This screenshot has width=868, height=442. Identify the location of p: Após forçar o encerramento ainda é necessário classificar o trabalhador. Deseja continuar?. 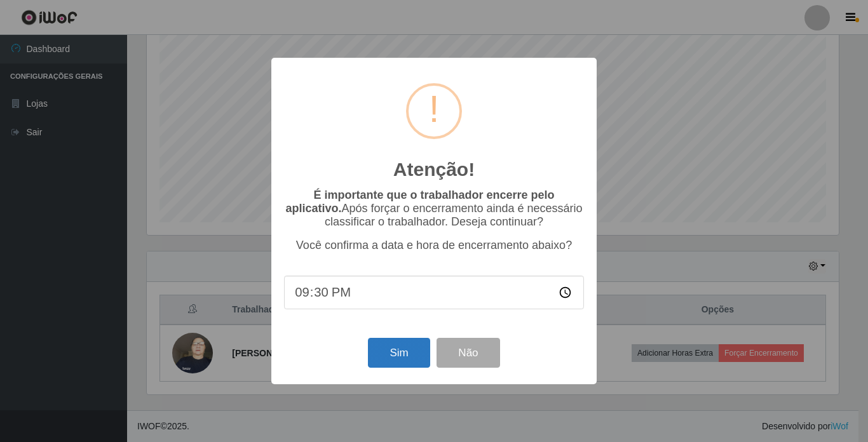
(434, 208).